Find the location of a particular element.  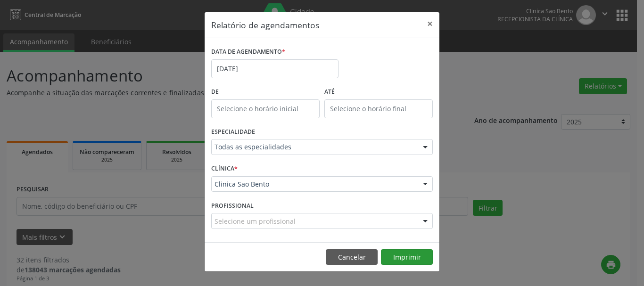

span: Clinica Sao Bento is located at coordinates (314, 184).